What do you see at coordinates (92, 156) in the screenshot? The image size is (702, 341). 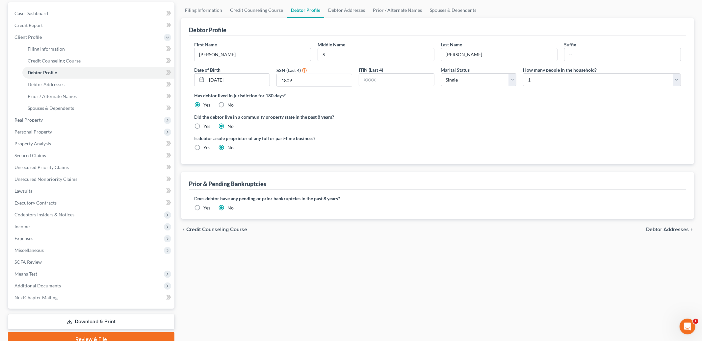 I see `a: Secured Claims` at bounding box center [92, 156].